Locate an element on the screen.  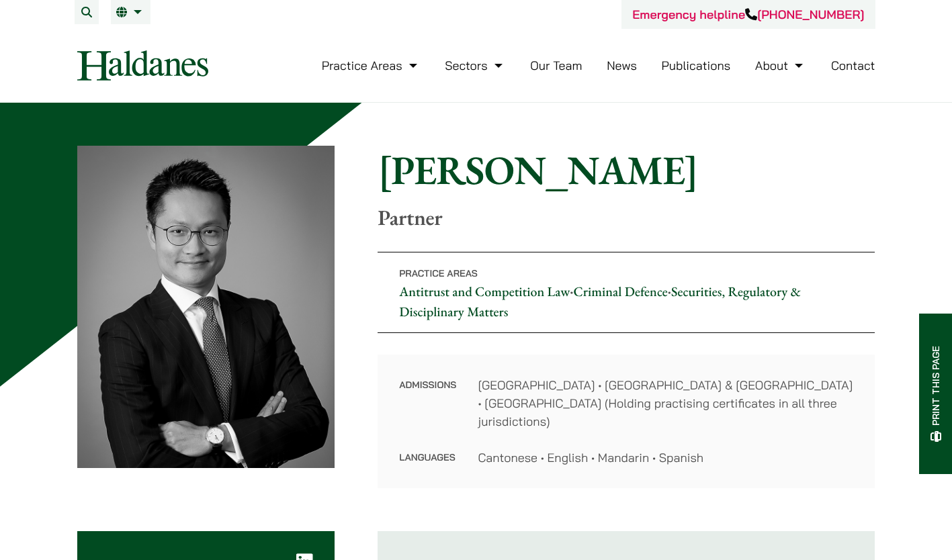
dd: Cantonese • English • Mandarin • Spanish is located at coordinates (666, 457).